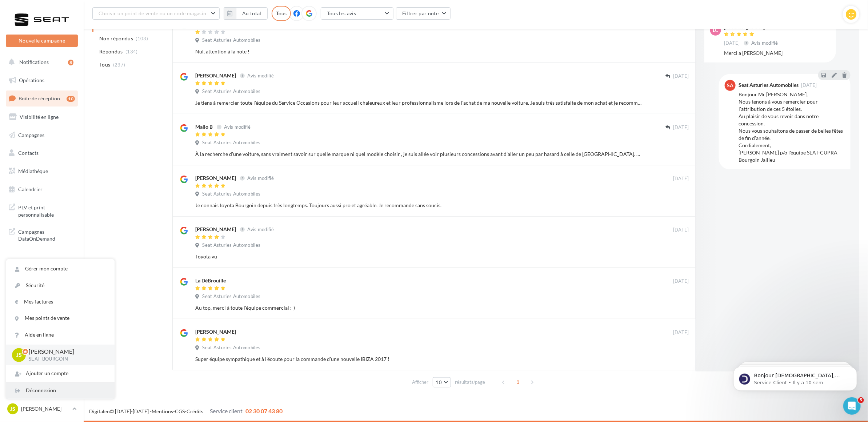 The height and width of the screenshot is (422, 868). I want to click on div: Seat Asturies Automobiles, so click(768, 85).